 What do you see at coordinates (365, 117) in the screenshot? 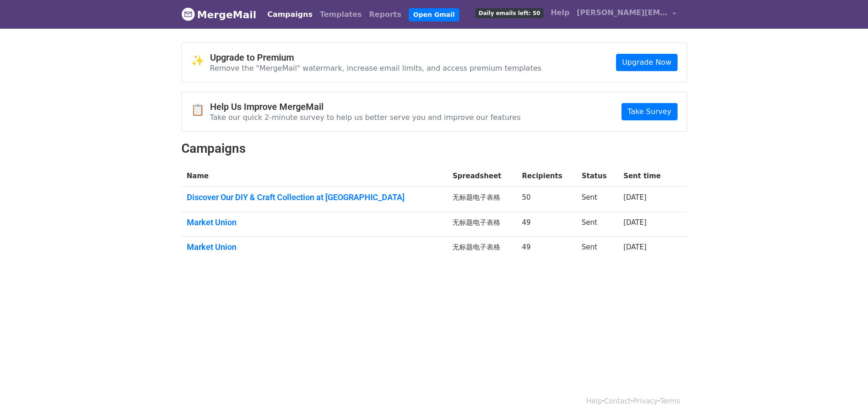
I see `p: Take our quick 2-minute survey to help us better serve you and improve our features` at bounding box center [365, 117].